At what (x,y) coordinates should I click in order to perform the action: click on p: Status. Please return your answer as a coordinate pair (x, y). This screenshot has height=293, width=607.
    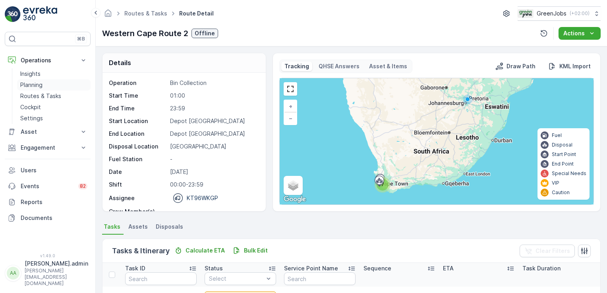
    Looking at the image, I should click on (214, 269).